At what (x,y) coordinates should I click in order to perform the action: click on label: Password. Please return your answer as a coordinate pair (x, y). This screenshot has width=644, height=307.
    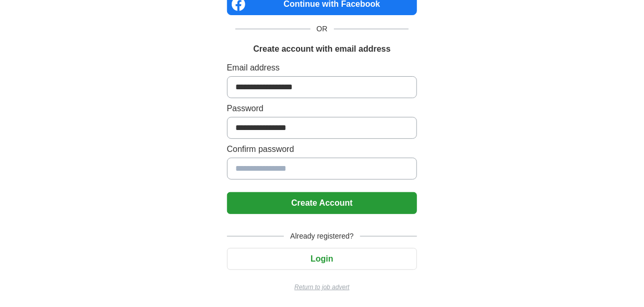
    Looking at the image, I should click on (322, 109).